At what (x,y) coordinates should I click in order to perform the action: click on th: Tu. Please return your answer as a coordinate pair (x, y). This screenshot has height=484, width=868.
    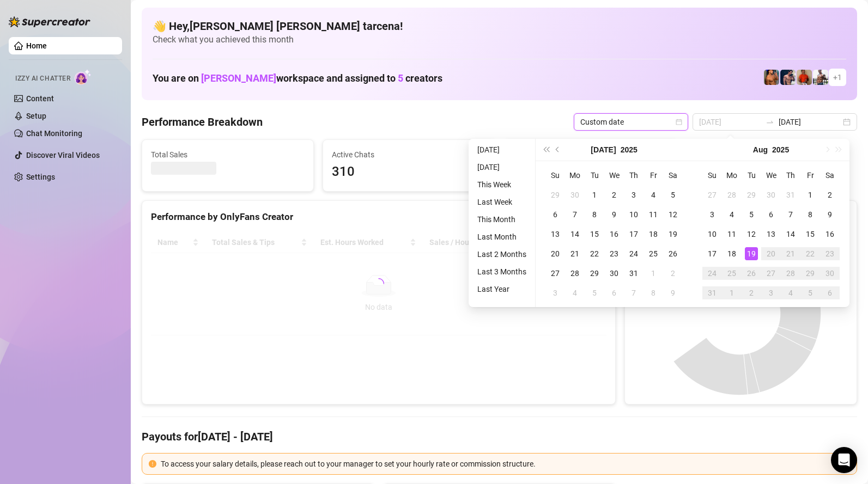
    Looking at the image, I should click on (595, 175).